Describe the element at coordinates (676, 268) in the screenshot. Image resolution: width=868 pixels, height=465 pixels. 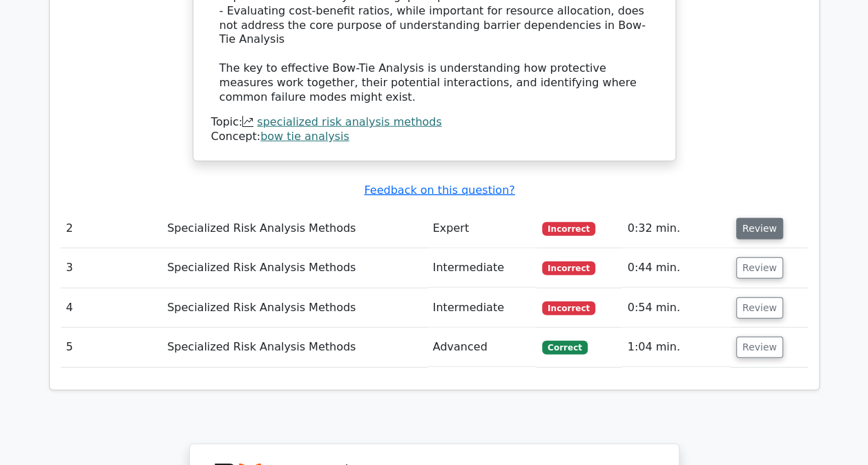
I see `td: 0:44 min.` at that location.